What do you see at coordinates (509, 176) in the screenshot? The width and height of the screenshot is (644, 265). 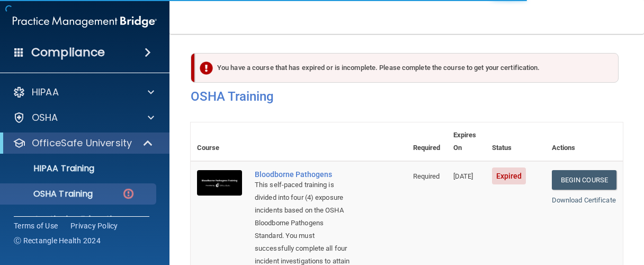 I see `span: Expired` at bounding box center [509, 176].